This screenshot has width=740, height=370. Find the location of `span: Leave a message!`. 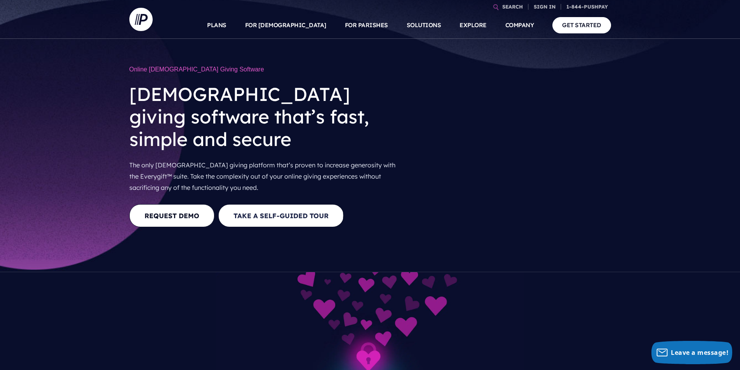

span: Leave a message! is located at coordinates (700, 353).